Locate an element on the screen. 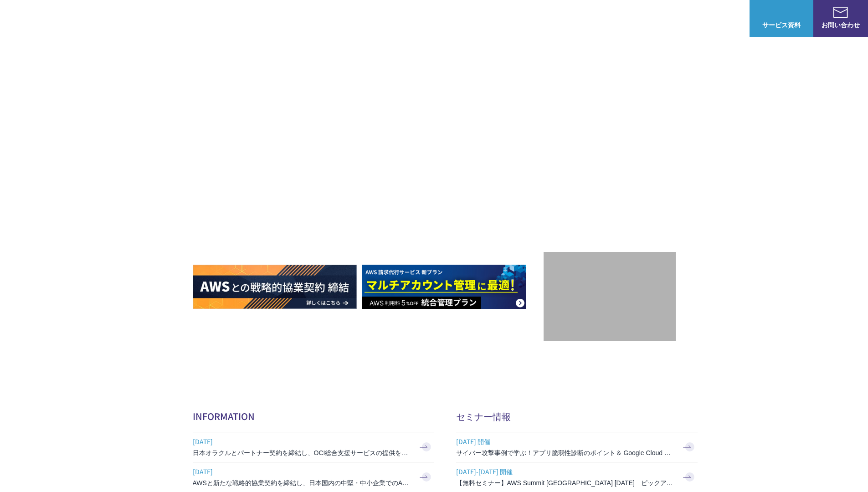 Image resolution: width=868 pixels, height=492 pixels. h3: 日本オラクルとパートナー契約を締結し、OCI総合支援サービスの提供を開始 is located at coordinates (302, 452).